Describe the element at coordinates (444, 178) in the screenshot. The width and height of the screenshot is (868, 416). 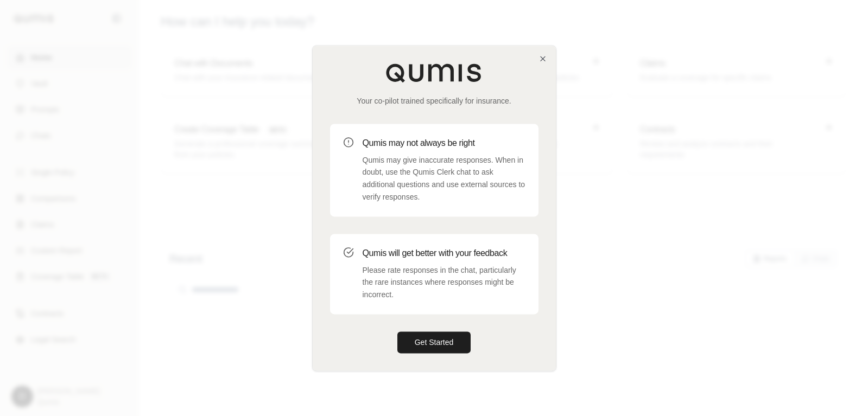
I see `p: Qumis may give inaccurate responses. When in doubt, use the Qumis Clerk chat to ask additional qu...` at that location.